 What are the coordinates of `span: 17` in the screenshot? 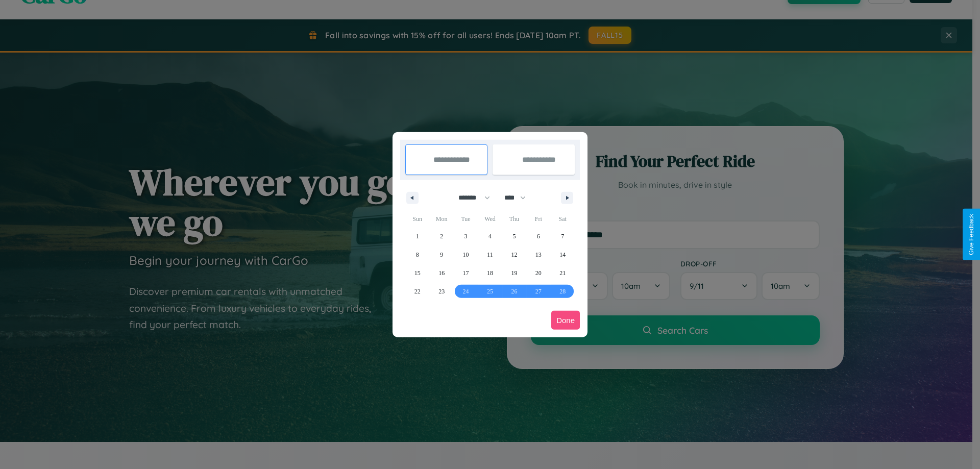 It's located at (466, 273).